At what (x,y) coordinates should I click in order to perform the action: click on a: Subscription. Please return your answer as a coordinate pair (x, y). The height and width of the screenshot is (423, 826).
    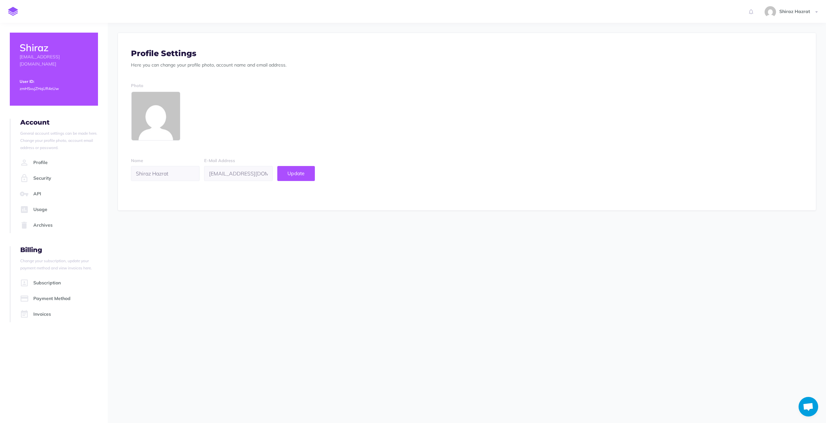
    Looking at the image, I should click on (58, 283).